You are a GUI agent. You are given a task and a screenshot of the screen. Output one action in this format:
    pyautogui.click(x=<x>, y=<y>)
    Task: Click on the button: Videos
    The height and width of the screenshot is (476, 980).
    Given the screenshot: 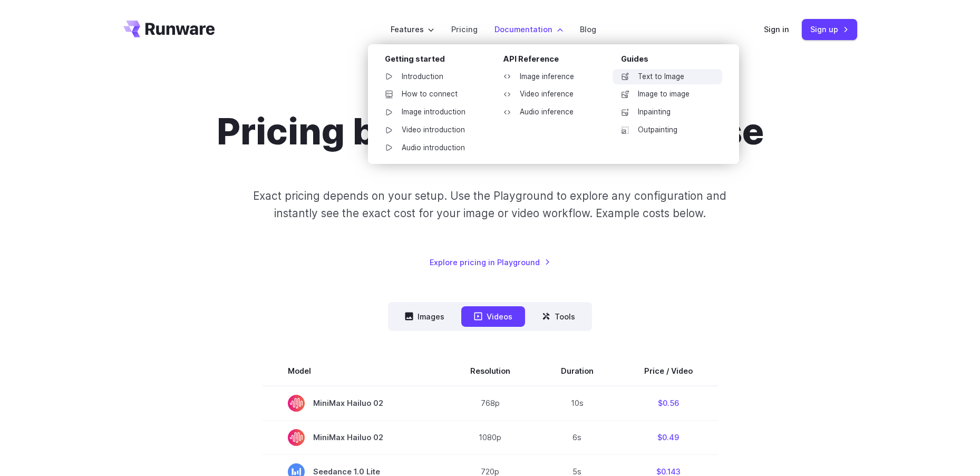 What is the action you would take?
    pyautogui.click(x=493, y=316)
    